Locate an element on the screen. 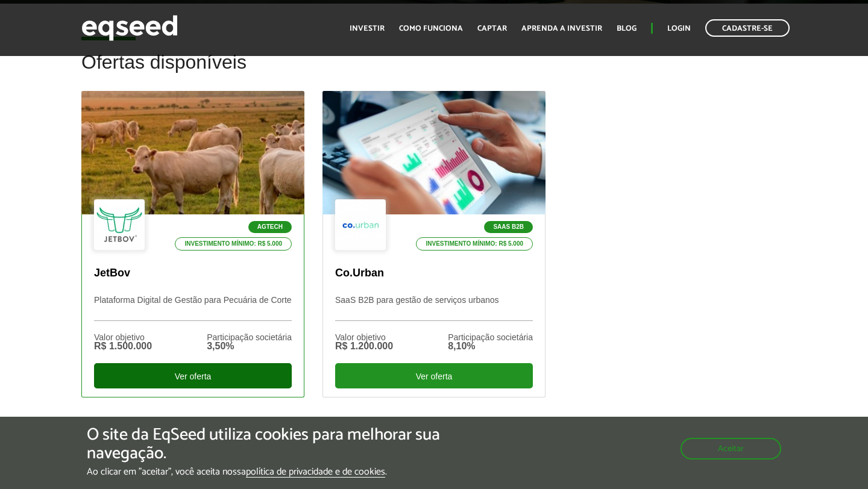 This screenshot has width=868, height=489. a: Cadastre-se is located at coordinates (747, 28).